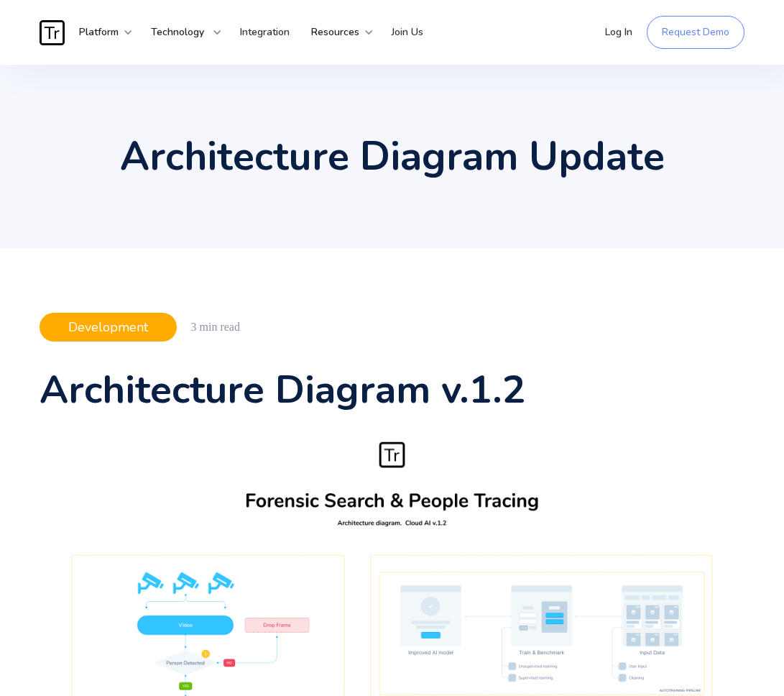 This screenshot has width=784, height=696. What do you see at coordinates (392, 390) in the screenshot?
I see `h1: Architecture Diagram v.1.2` at bounding box center [392, 390].